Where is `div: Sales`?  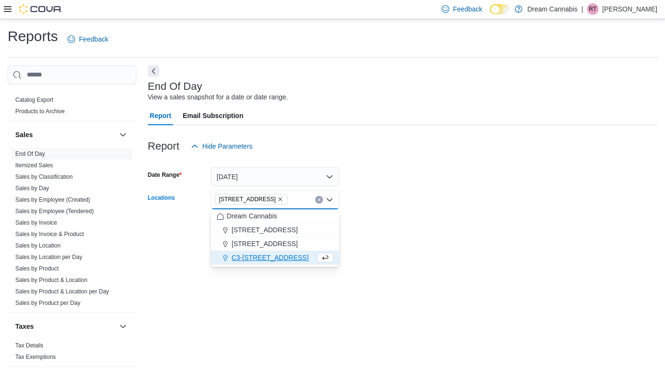 div: Sales is located at coordinates (72, 230).